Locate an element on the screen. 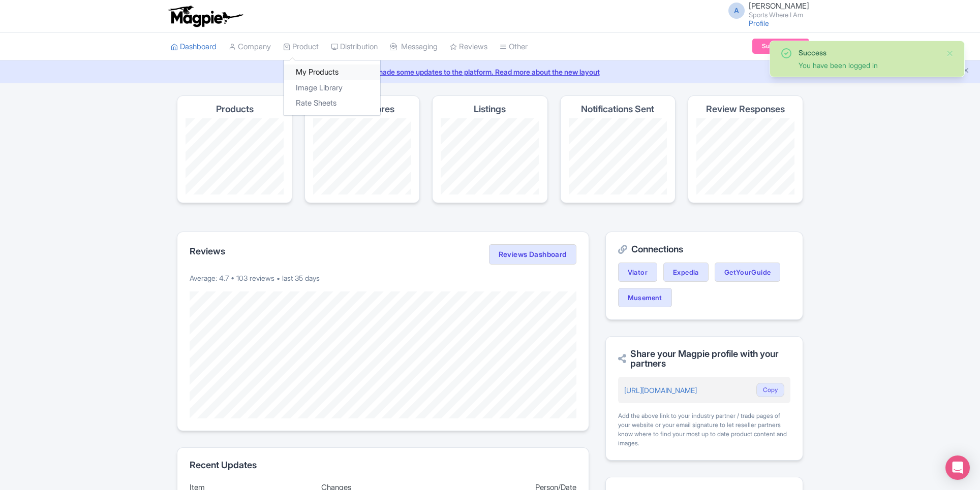  a: Distribution is located at coordinates (354, 47).